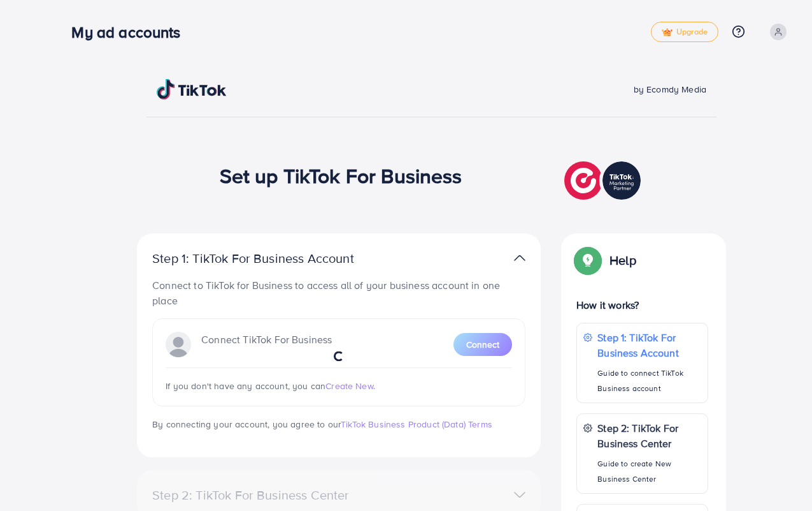  Describe the element at coordinates (191, 89) in the screenshot. I see `img: TikTok` at that location.